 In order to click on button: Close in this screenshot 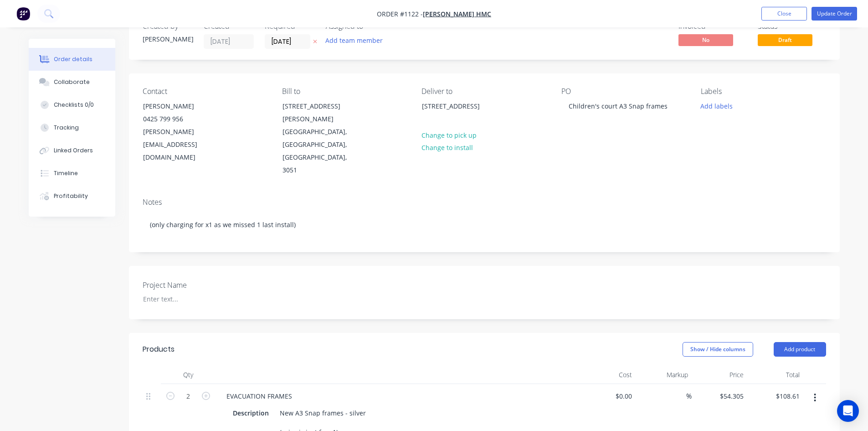, I will do `click(784, 13)`.